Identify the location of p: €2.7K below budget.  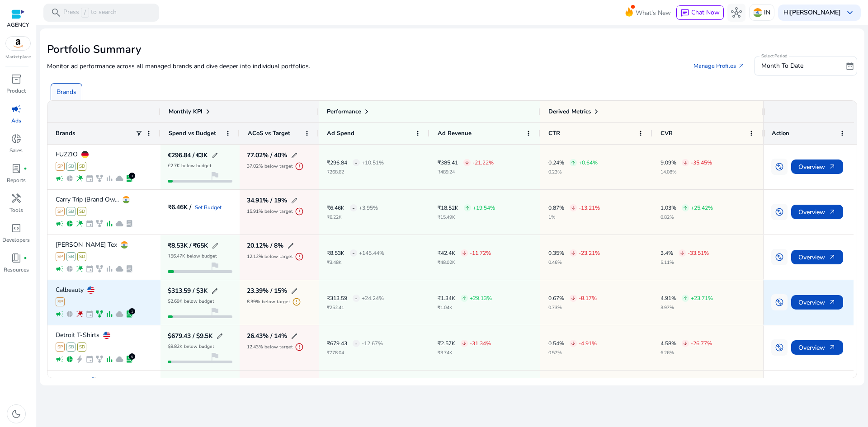
(190, 166).